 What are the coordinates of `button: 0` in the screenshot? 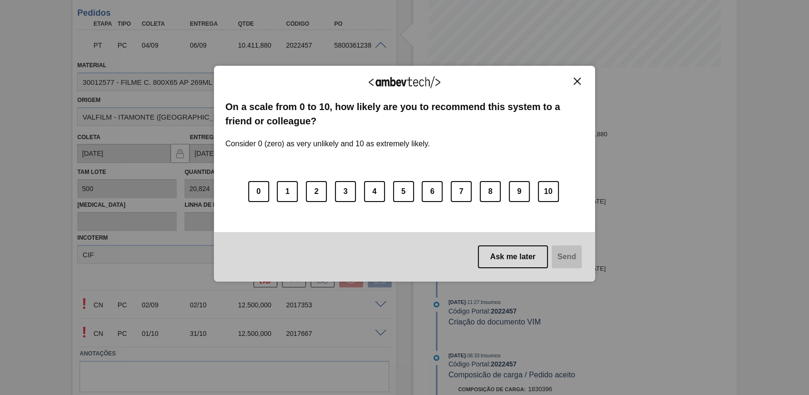 It's located at (259, 192).